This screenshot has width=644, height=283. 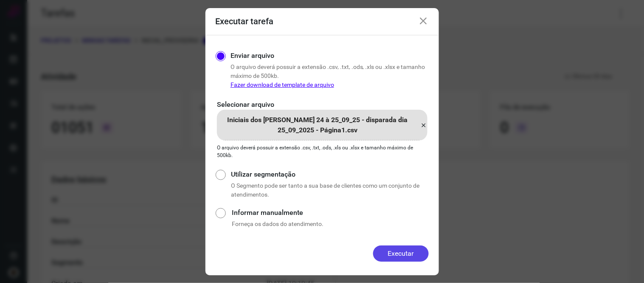 What do you see at coordinates (245, 21) in the screenshot?
I see `h3: Executar tarefa` at bounding box center [245, 21].